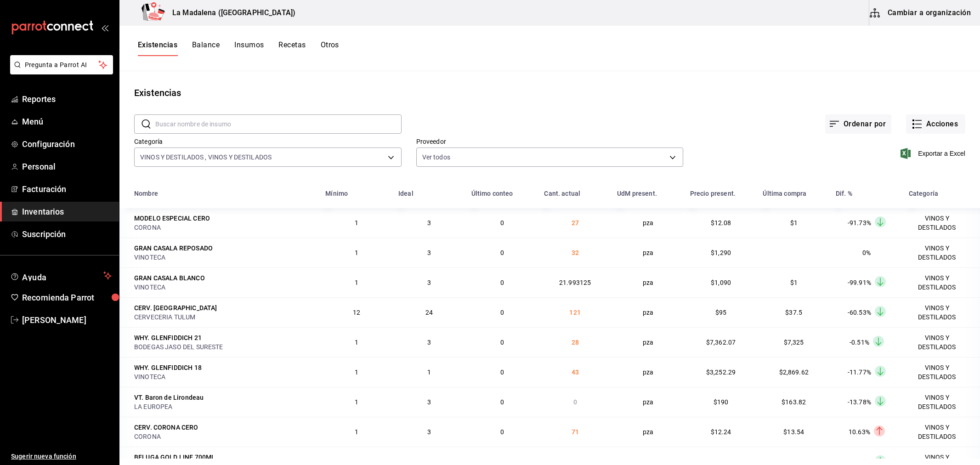  I want to click on button: Existencias, so click(158, 48).